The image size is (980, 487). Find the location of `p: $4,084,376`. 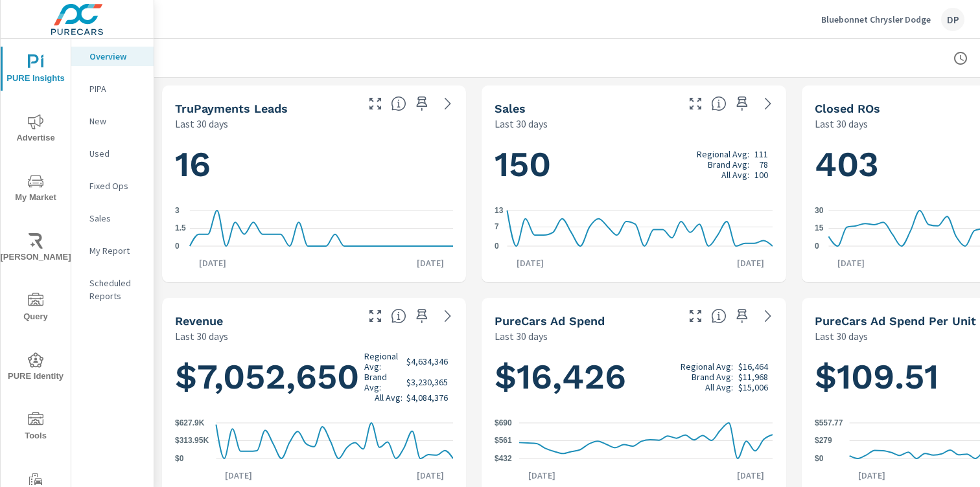

p: $4,084,376 is located at coordinates (428, 398).